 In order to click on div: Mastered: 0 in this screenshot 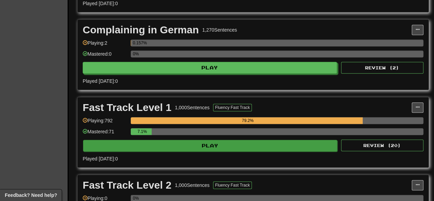, I will do `click(105, 56)`.